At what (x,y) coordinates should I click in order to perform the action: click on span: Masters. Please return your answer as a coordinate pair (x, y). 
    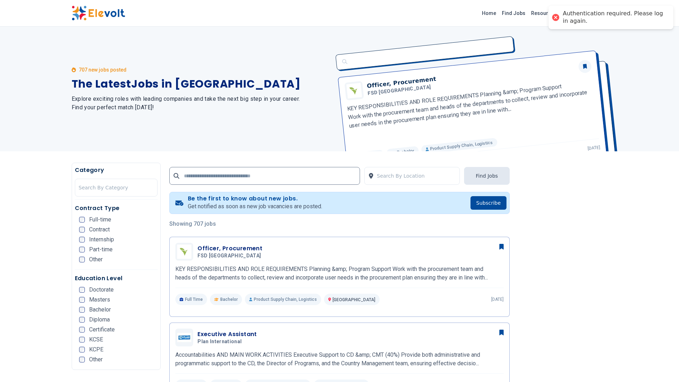
    Looking at the image, I should click on (99, 300).